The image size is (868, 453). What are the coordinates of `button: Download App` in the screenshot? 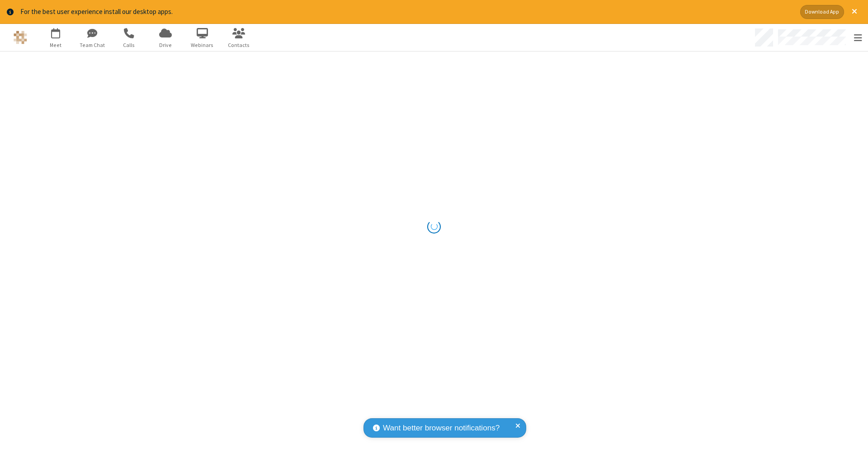 It's located at (822, 12).